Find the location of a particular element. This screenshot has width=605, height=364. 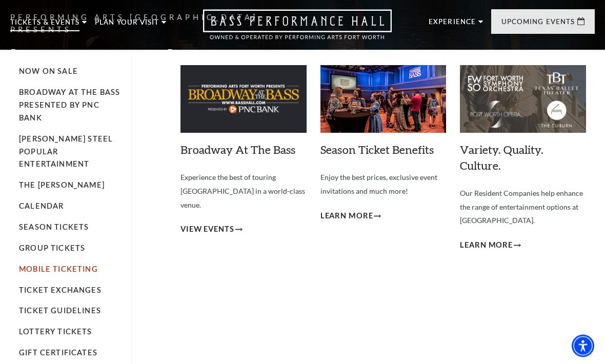

img: Season Ticket Benefits is located at coordinates (383, 99).